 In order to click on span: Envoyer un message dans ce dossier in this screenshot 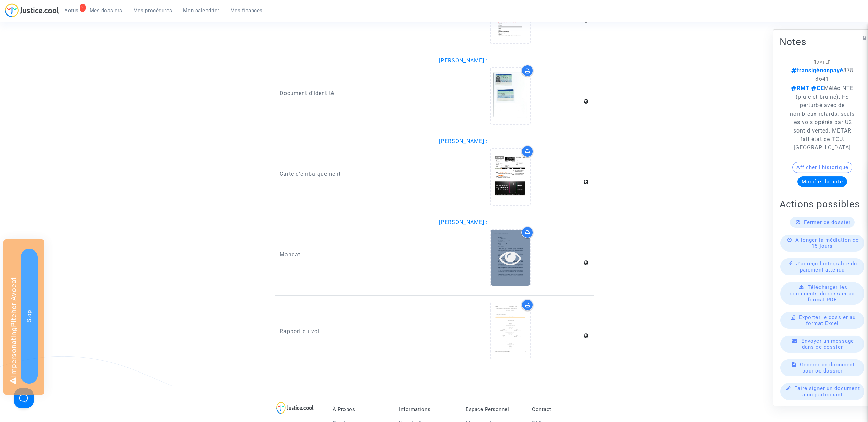, I will do `click(828, 344)`.